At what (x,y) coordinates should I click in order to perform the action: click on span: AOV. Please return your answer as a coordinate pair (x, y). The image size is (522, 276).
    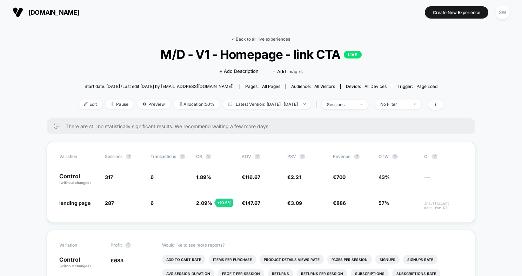
    Looking at the image, I should click on (246, 156).